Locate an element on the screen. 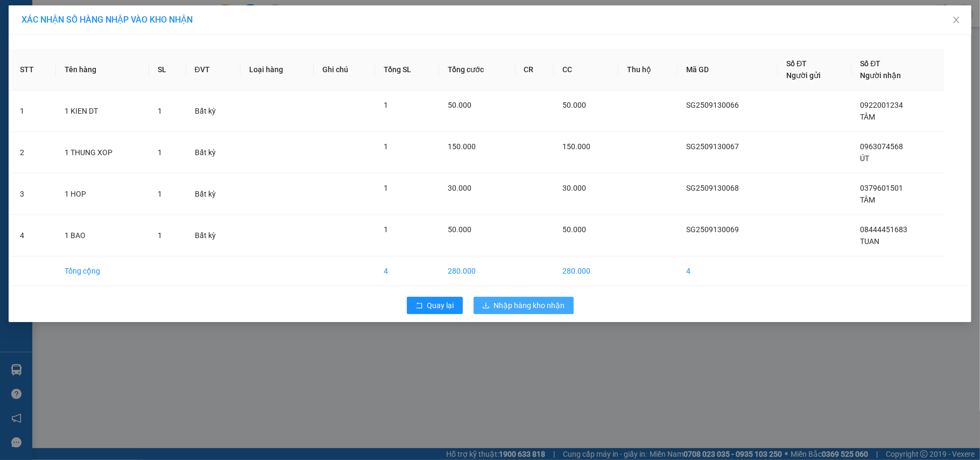  span: ÚT is located at coordinates (865, 158).